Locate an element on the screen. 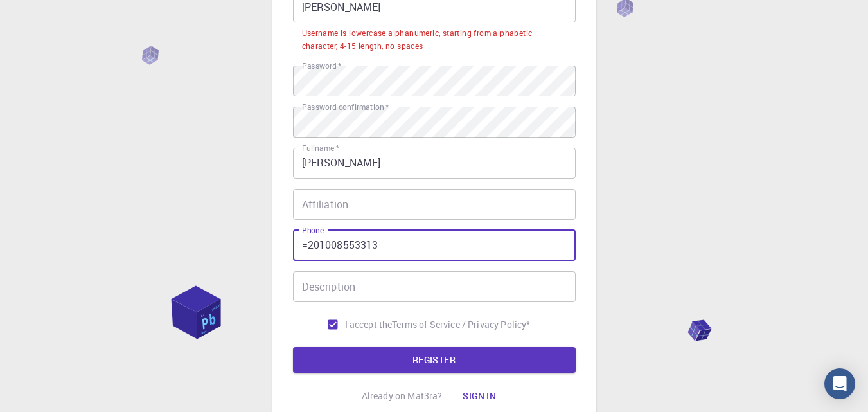  div: Open Intercom Messenger is located at coordinates (840, 384).